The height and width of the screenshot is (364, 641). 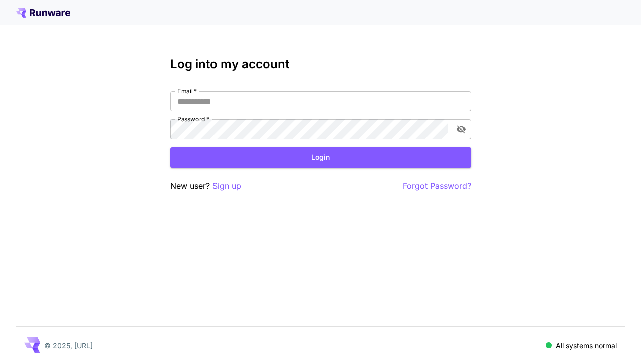 What do you see at coordinates (226, 186) in the screenshot?
I see `button: Sign up` at bounding box center [226, 186].